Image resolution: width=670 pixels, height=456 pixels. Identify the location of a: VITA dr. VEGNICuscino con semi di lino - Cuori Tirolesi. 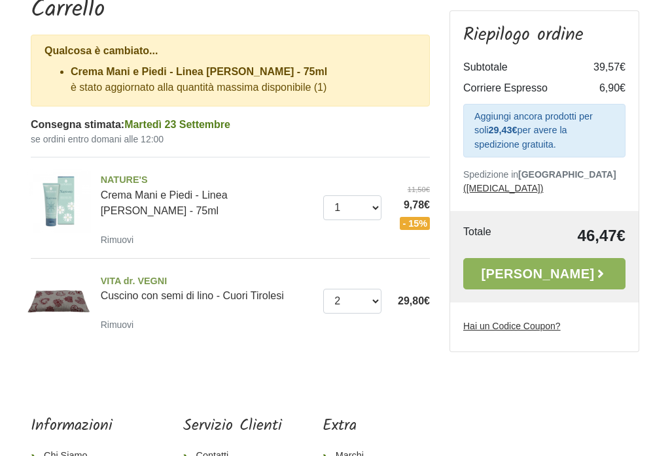
(207, 288).